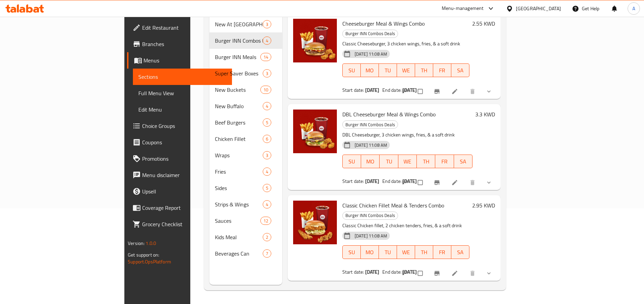  What do you see at coordinates (245, 172) in the screenshot?
I see `div: Fries4` at bounding box center [245, 172].